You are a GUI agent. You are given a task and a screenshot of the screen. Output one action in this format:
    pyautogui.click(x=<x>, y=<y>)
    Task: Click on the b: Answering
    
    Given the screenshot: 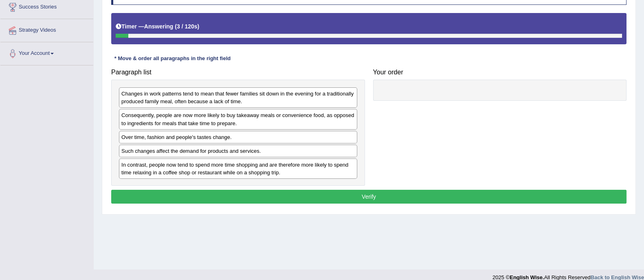 What is the action you would take?
    pyautogui.click(x=159, y=27)
    